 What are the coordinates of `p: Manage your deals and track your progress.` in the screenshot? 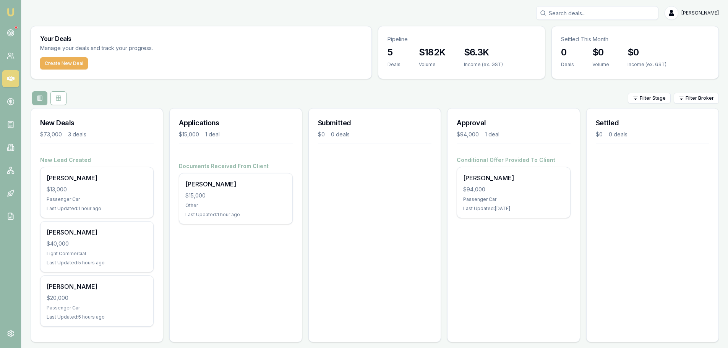 It's located at (138, 48).